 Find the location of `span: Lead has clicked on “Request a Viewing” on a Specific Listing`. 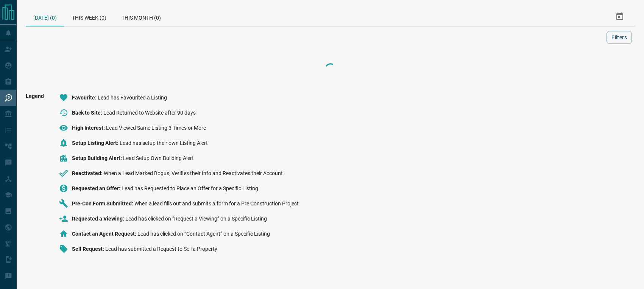

span: Lead has clicked on “Request a Viewing” on a Specific Listing is located at coordinates (196, 219).